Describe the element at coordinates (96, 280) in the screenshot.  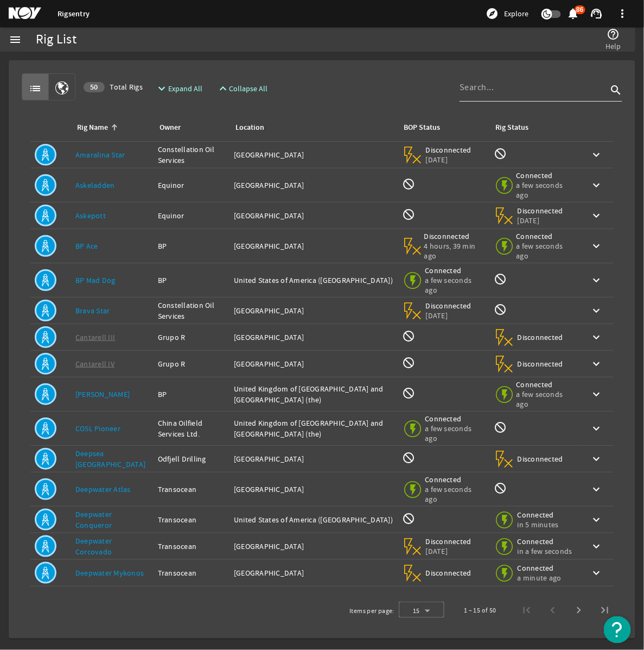
I see `a: BP Mad Dog` at that location.